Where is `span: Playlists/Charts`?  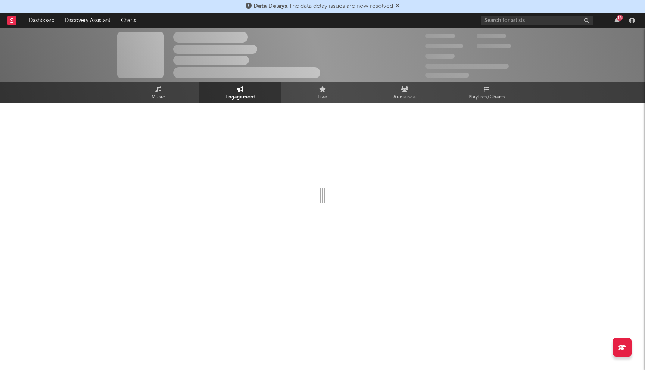 span: Playlists/Charts is located at coordinates (487, 97).